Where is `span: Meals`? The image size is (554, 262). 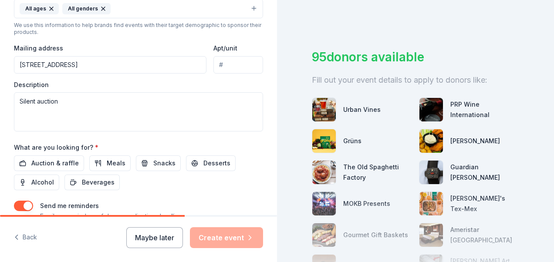
span: Meals is located at coordinates (116, 163).